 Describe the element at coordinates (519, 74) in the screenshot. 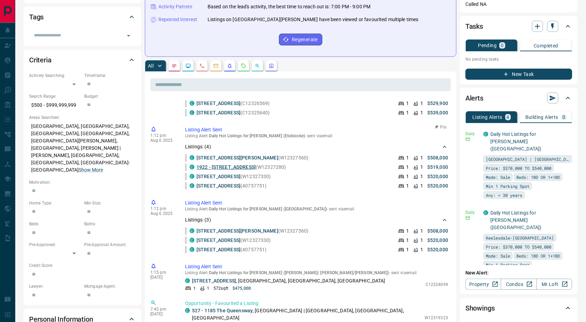

I see `button: New Task` at that location.